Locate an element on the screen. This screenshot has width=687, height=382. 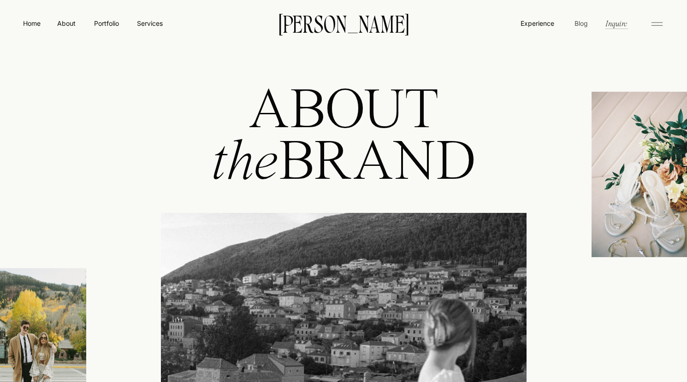
a: Home is located at coordinates (32, 23).